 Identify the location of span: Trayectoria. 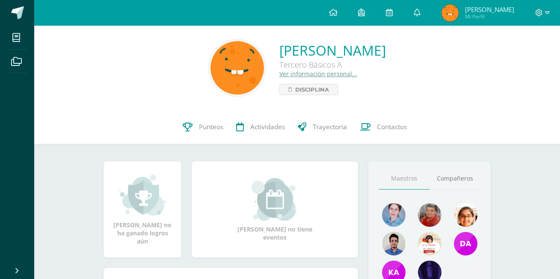
(330, 127).